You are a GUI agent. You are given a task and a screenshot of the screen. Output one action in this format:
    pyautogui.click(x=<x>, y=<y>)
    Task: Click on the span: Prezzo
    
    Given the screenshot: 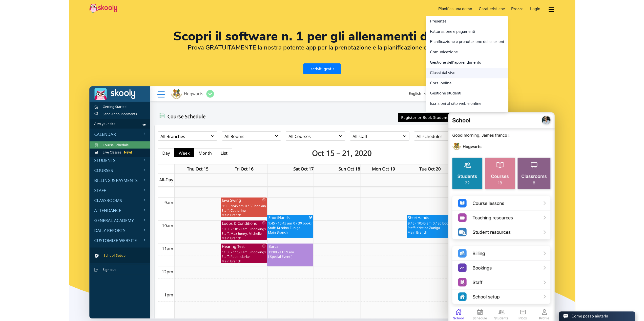 What is the action you would take?
    pyautogui.click(x=517, y=9)
    